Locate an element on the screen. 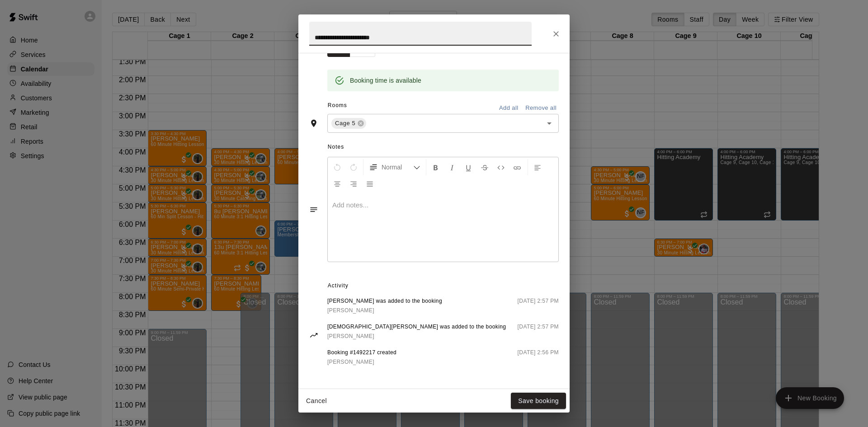  button: Save booking is located at coordinates (538, 401).